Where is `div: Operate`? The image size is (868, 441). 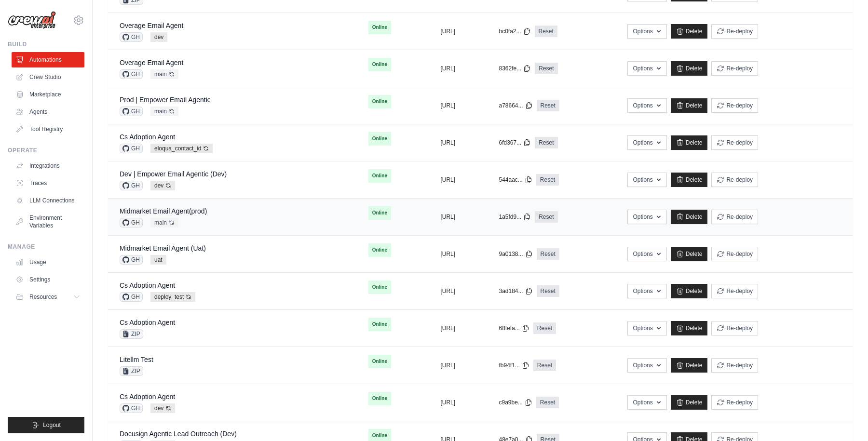 div: Operate is located at coordinates (46, 151).